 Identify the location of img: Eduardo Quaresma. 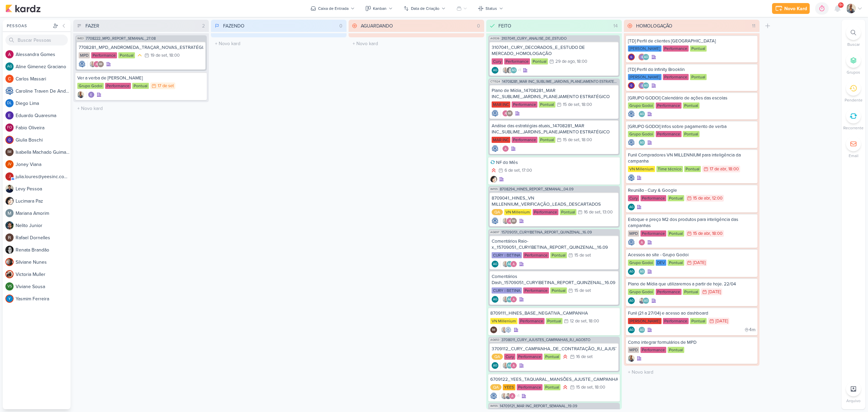
(9, 115).